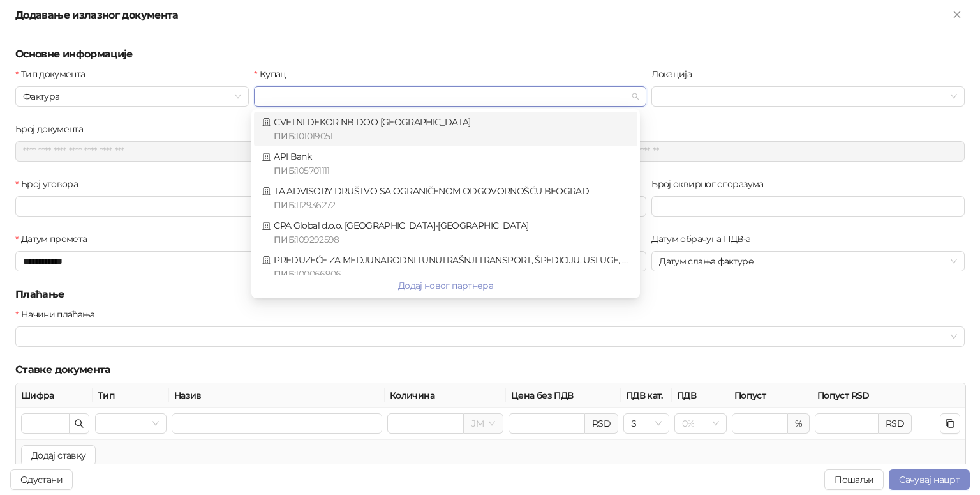 The width and height of the screenshot is (980, 495). Describe the element at coordinates (802, 96) in the screenshot. I see `input: Локација` at that location.